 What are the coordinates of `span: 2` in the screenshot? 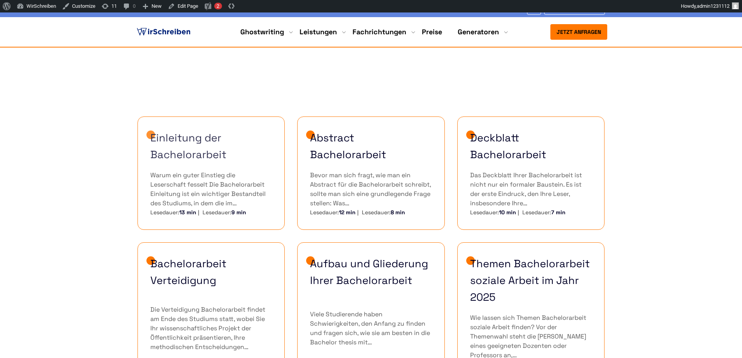 It's located at (218, 6).